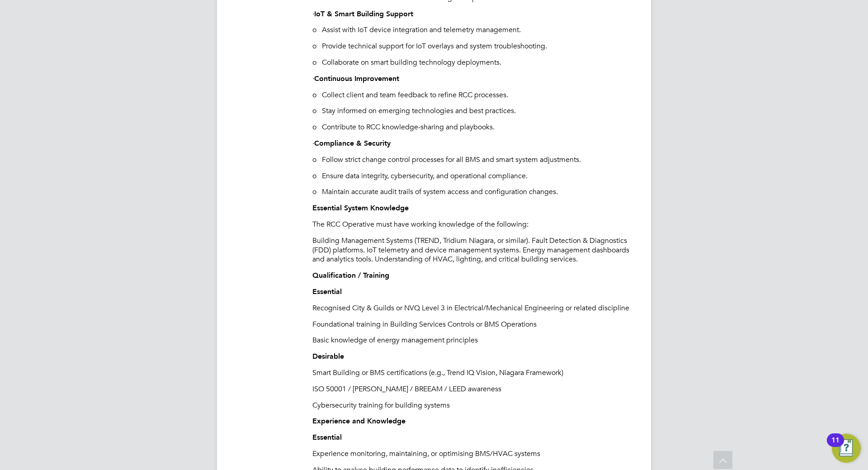  I want to click on p: o Stay informed on emerging technologies and best practices., so click(473, 111).